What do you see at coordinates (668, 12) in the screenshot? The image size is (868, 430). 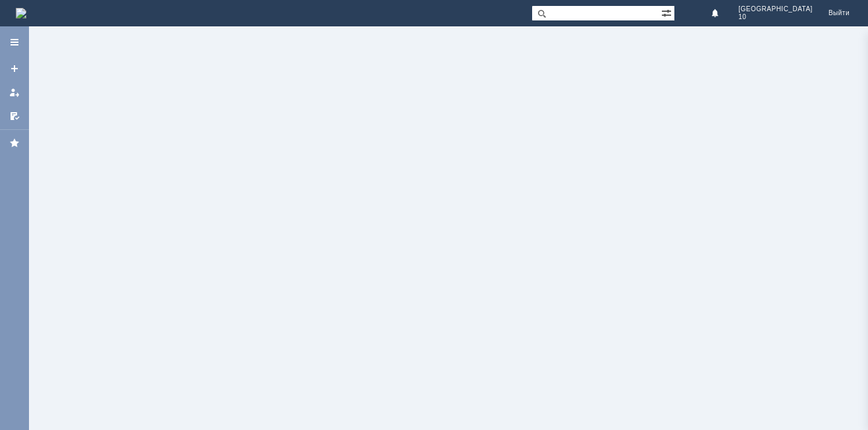 I see `span: Расширенный поиск` at bounding box center [668, 12].